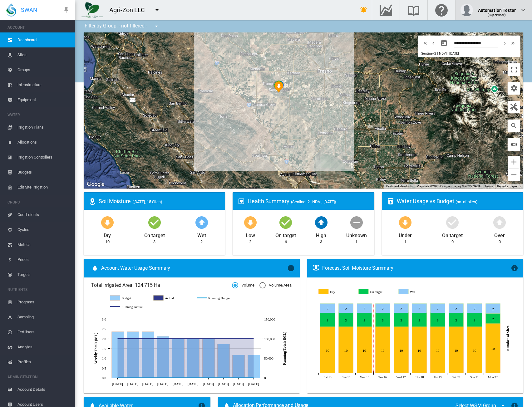 The image size is (532, 407). Describe the element at coordinates (364, 319) in the screenshot. I see `g: On target Sep 15, 2025 3` at that location.